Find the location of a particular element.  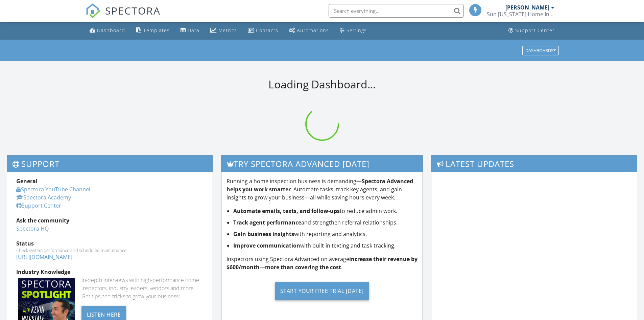

a: Templates is located at coordinates (153, 31).